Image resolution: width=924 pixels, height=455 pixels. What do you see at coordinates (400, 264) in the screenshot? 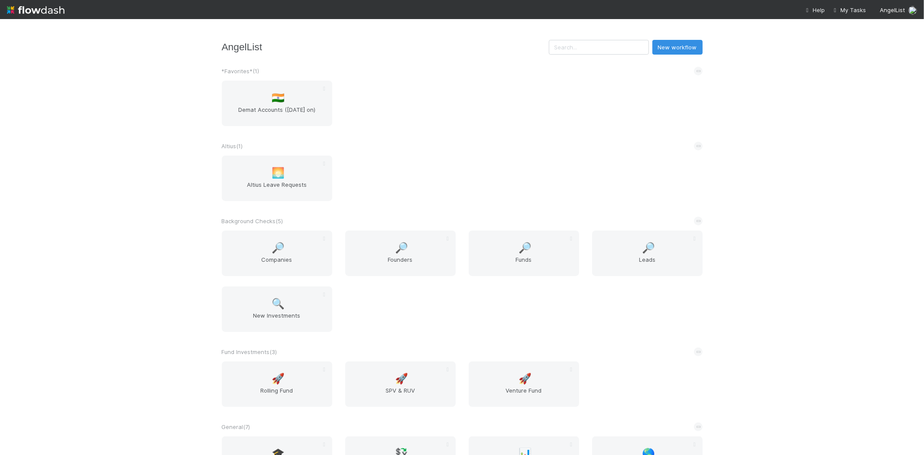
I see `span: Founders` at bounding box center [400, 264].